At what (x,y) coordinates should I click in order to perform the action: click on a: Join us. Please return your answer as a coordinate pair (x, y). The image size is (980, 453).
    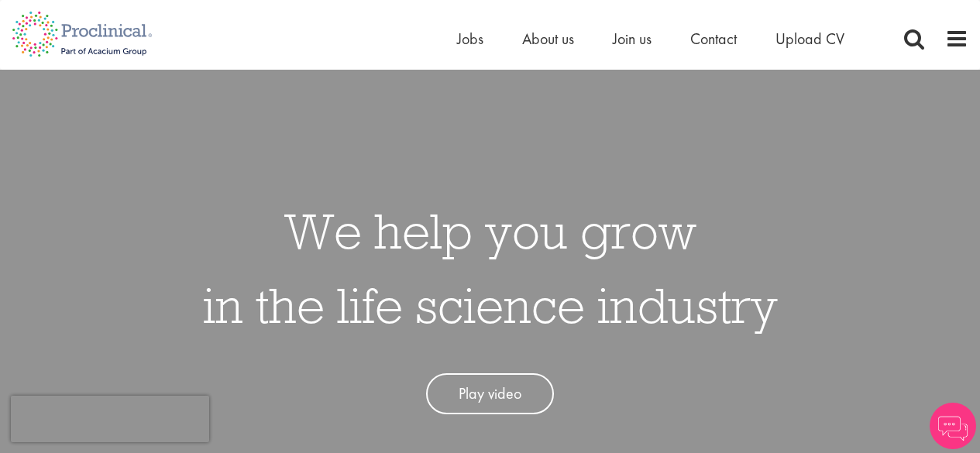
    Looking at the image, I should click on (632, 38).